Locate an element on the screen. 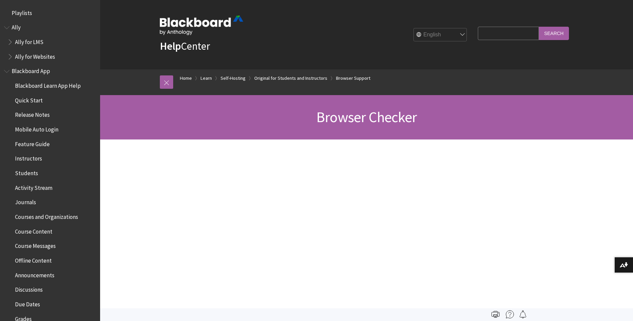 The height and width of the screenshot is (321, 633). span: Browser Checker is located at coordinates (366, 117).